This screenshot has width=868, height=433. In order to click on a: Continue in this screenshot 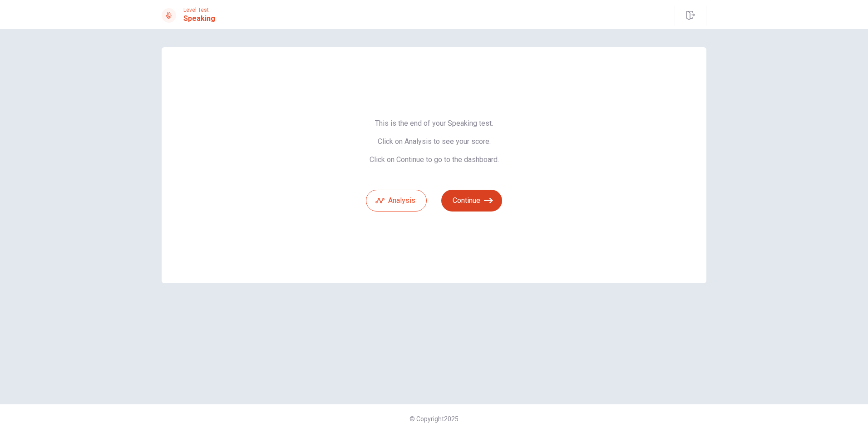, I will do `click(471, 201)`.